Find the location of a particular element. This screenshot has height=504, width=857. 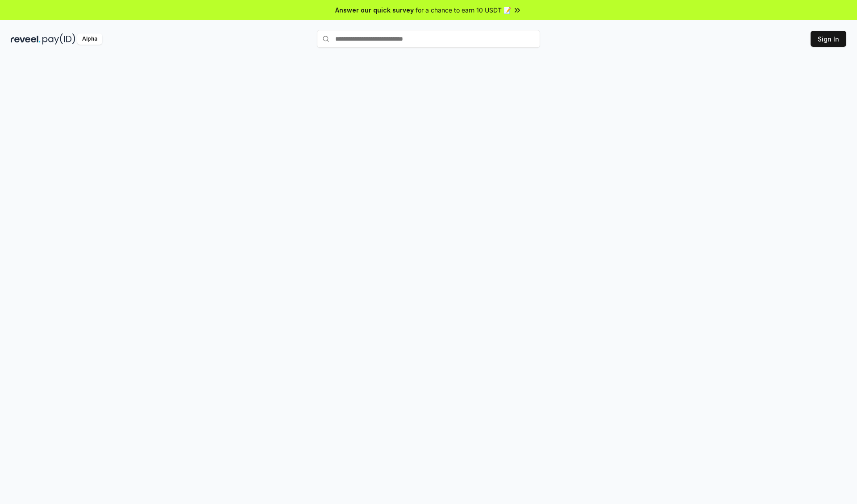

button: Sign In is located at coordinates (829, 39).